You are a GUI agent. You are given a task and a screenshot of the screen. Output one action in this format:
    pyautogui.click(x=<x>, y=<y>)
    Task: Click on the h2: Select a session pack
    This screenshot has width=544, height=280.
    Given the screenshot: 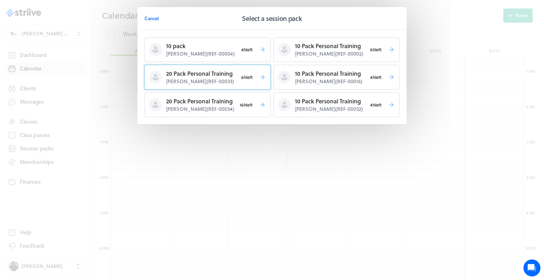 What is the action you would take?
    pyautogui.click(x=272, y=18)
    